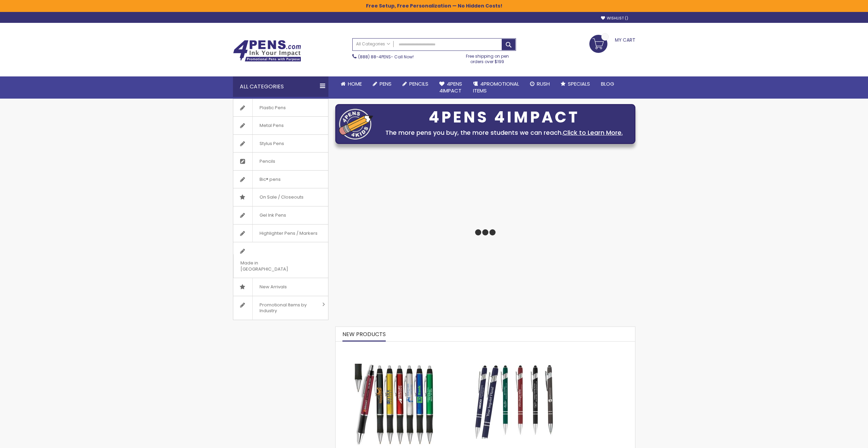 The image size is (868, 448). What do you see at coordinates (280, 179) in the screenshot?
I see `a: Bic® pens` at bounding box center [280, 179].